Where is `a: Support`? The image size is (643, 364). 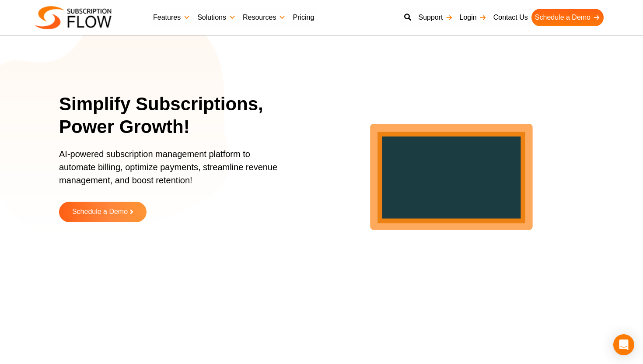 a: Support is located at coordinates (436, 18).